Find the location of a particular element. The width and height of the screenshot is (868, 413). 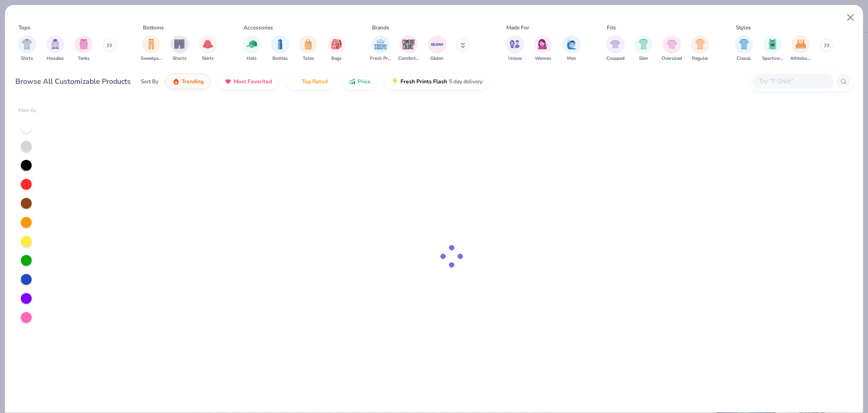

img: Bottles Image is located at coordinates (280, 44).